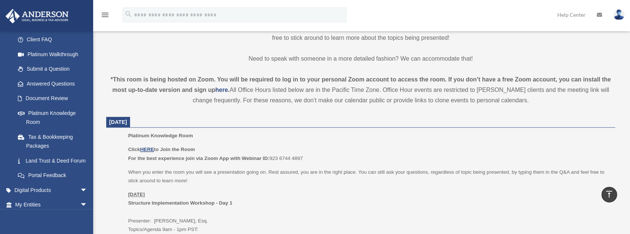 The width and height of the screenshot is (630, 234). What do you see at coordinates (54, 142) in the screenshot?
I see `a: Tax & Bookkeeping Packages` at bounding box center [54, 142].